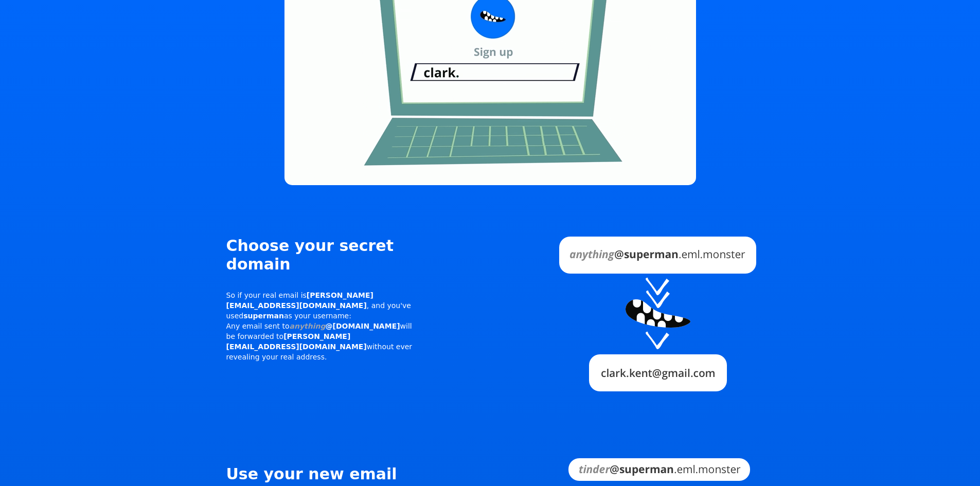 The image size is (980, 486). I want to click on i: anything, so click(308, 326).